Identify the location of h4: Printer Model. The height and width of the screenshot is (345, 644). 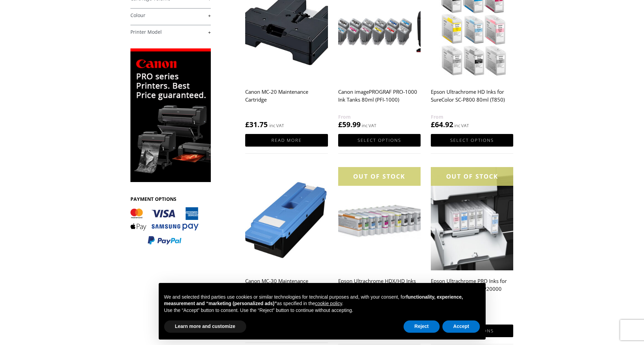
(170, 32).